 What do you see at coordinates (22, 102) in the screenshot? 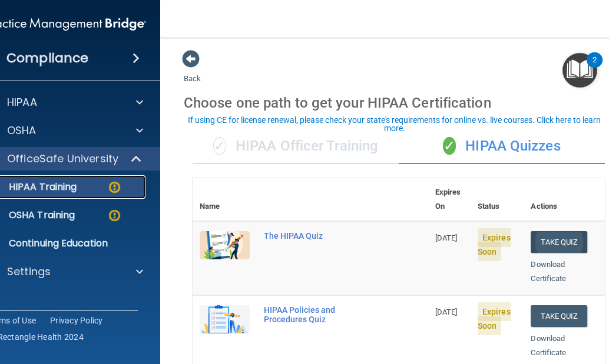
I see `p: HIPAA` at bounding box center [22, 102].